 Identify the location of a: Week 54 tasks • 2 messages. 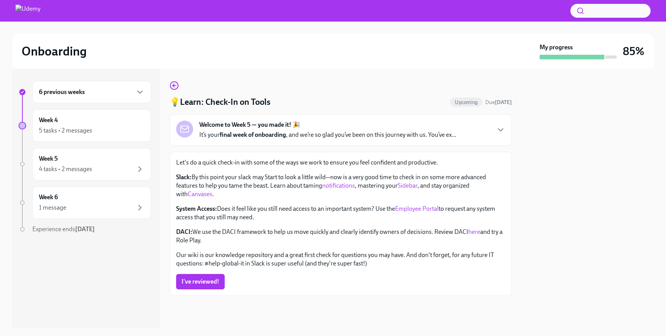
(85, 164).